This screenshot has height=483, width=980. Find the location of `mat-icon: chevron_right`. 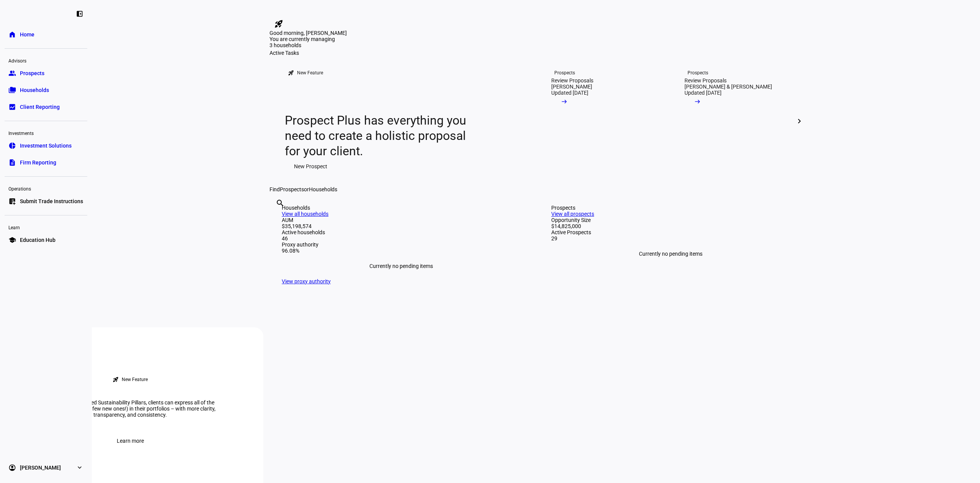

mat-icon: chevron_right is located at coordinates (799, 121).